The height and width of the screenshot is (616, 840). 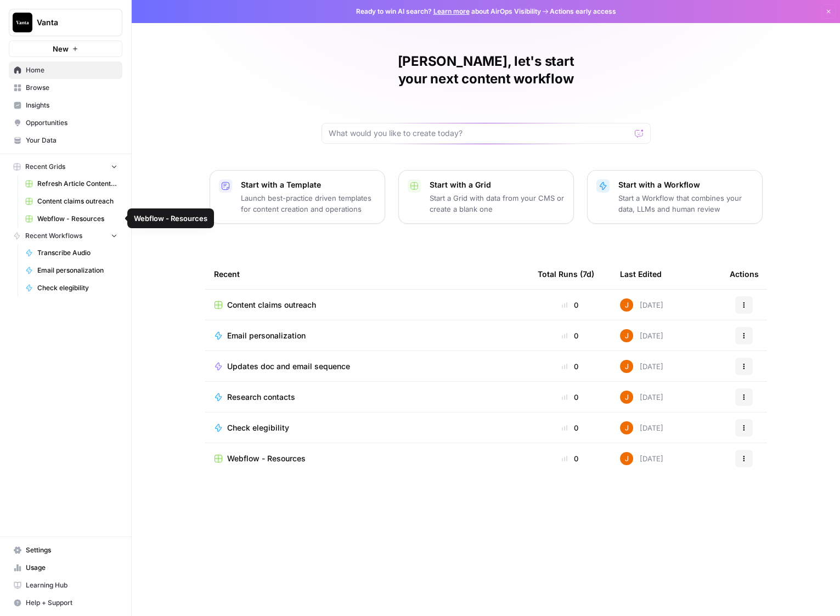 I want to click on span: Browse, so click(x=71, y=87).